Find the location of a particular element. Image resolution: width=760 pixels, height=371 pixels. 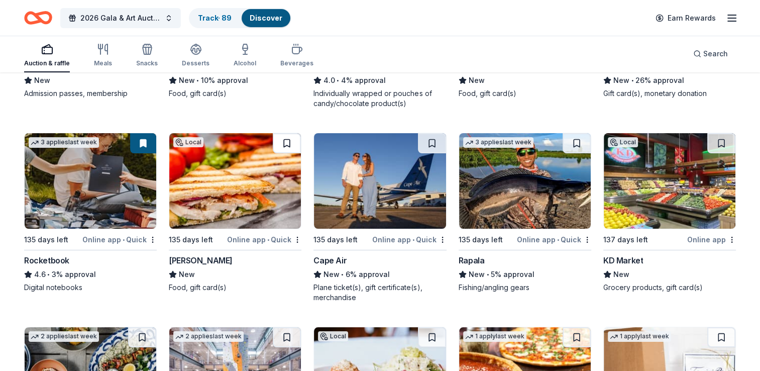

div: Cape Air is located at coordinates (330, 260).